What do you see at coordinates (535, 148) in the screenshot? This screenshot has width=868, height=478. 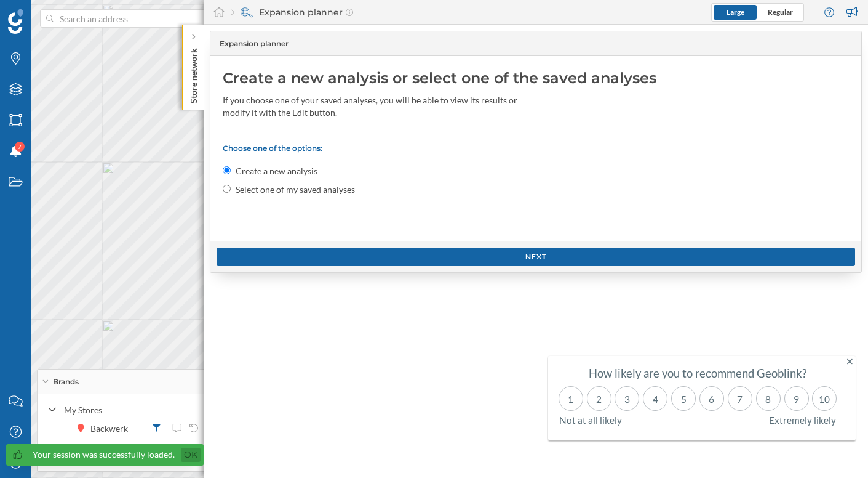 I see `p: Choose one of the options:` at bounding box center [535, 148].